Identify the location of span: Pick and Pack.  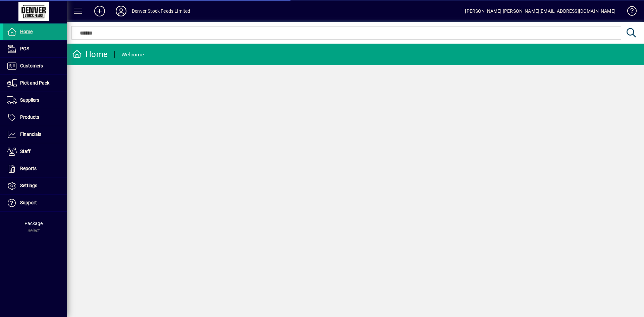
(34, 82).